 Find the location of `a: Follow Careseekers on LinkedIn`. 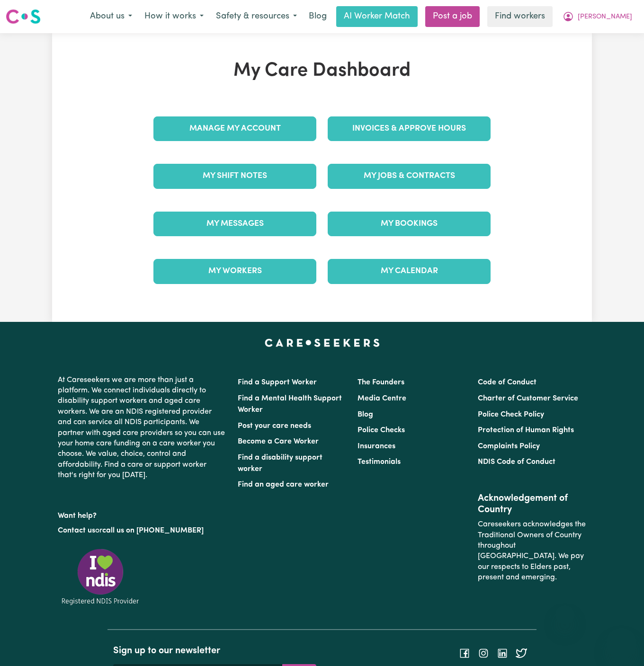

a: Follow Careseekers on LinkedIn is located at coordinates (503, 653).